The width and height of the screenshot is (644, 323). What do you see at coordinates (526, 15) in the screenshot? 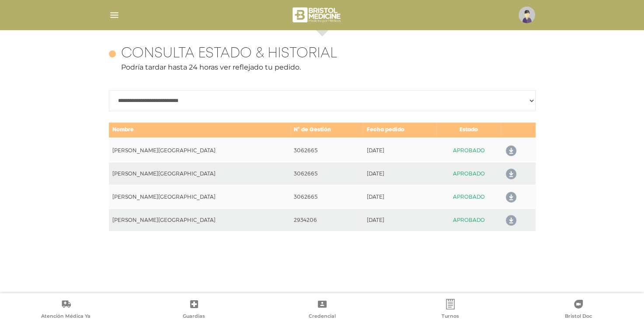
I see `img: profile-placeholder.svg` at bounding box center [526, 15].